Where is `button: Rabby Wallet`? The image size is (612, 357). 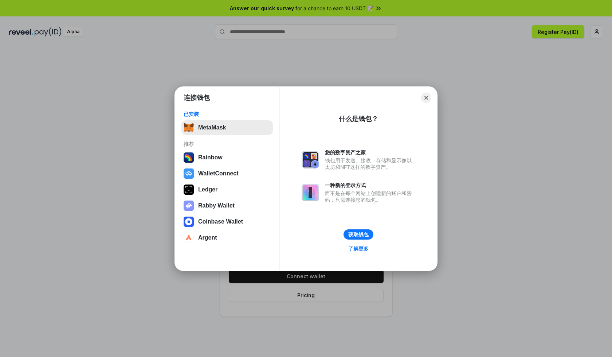 button: Rabby Wallet is located at coordinates (227, 205).